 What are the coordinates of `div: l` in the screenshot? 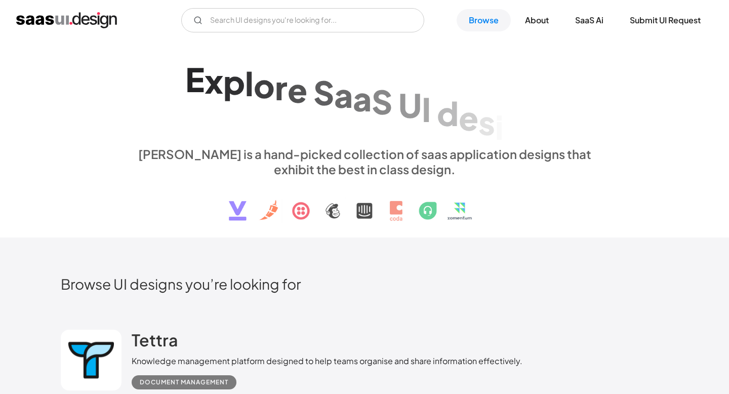 It's located at (249, 84).